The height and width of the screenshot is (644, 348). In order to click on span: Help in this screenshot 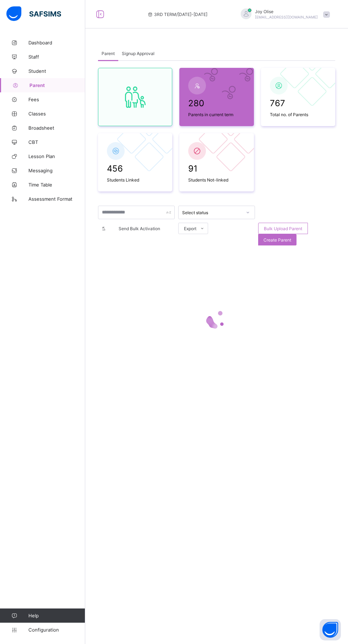, I will do `click(57, 616)`.